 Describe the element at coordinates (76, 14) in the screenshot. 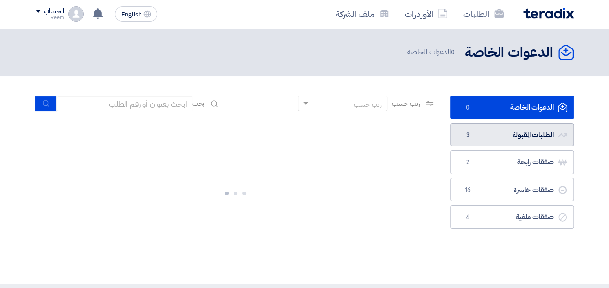

I see `img: profile_test.png` at that location.